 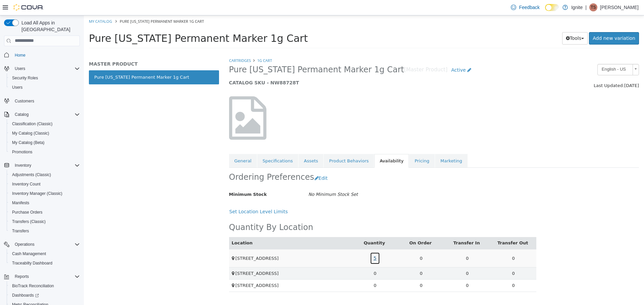 What do you see at coordinates (45, 203) in the screenshot?
I see `button: Manifests` at bounding box center [45, 203].